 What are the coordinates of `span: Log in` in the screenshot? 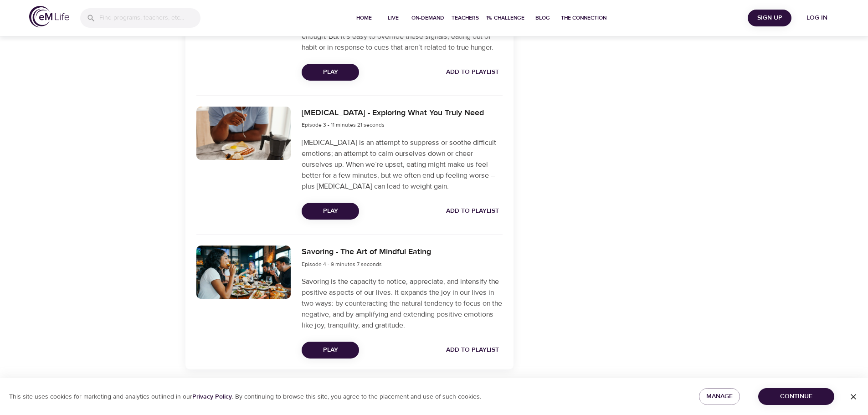 It's located at (817, 18).